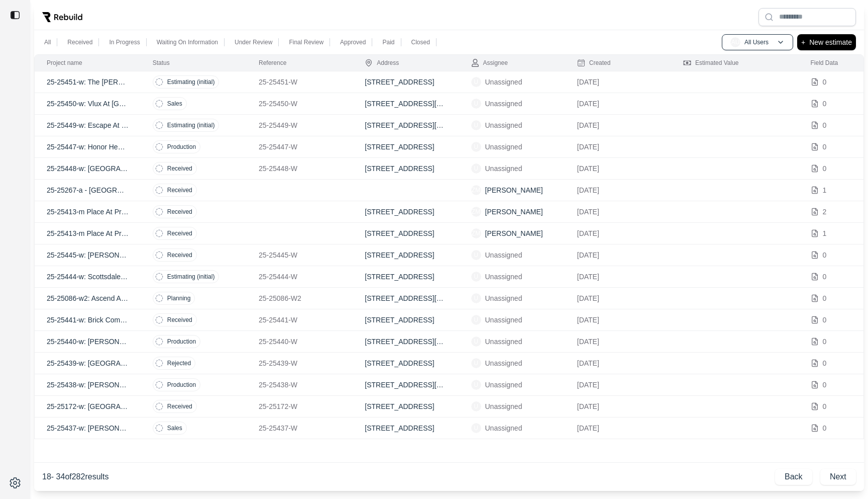 This screenshot has width=868, height=499. Describe the element at coordinates (300, 341) in the screenshot. I see `p: 25-25440-W` at that location.